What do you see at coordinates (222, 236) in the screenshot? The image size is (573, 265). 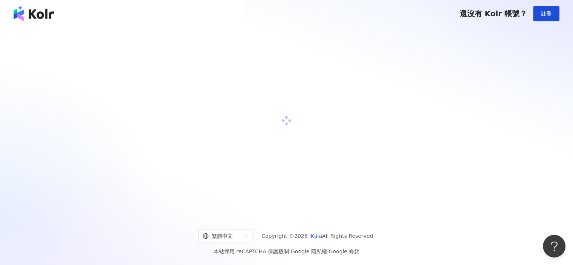 I see `div: 繁體中文` at bounding box center [222, 236].